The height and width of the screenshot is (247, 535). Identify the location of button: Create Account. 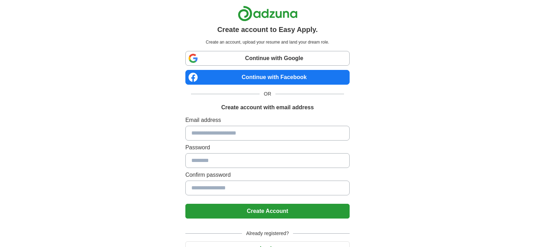
(267, 211).